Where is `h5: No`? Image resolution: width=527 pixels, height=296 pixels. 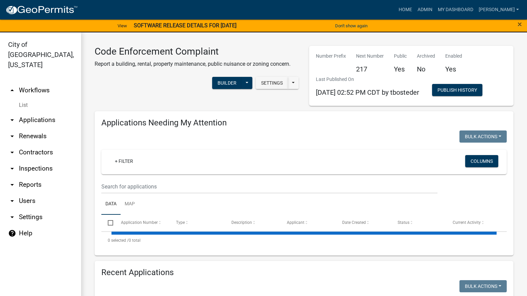 h5: No is located at coordinates (426, 69).